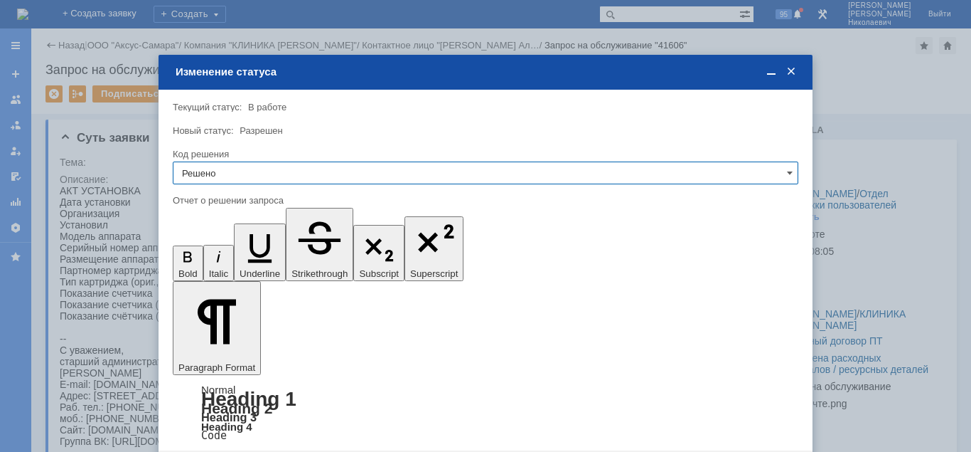  What do you see at coordinates (379, 253) in the screenshot?
I see `button: Subscript` at bounding box center [379, 253].